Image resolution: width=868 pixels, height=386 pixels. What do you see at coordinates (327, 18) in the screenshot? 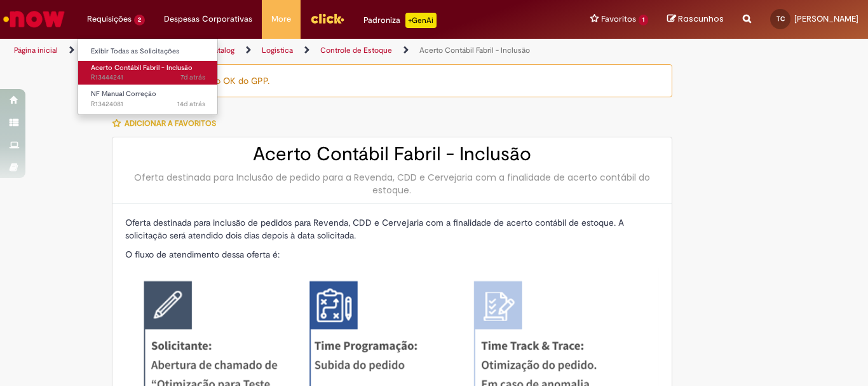
I see `img: click_logo_yellow_360x200.png` at bounding box center [327, 18].